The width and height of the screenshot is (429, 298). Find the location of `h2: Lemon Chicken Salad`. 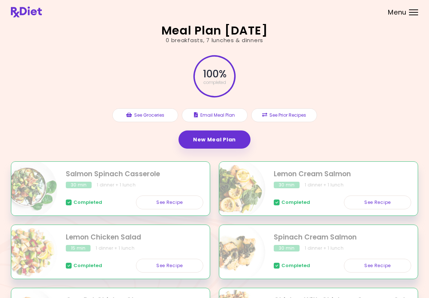

h2: Lemon Chicken Salad is located at coordinates (134, 237).